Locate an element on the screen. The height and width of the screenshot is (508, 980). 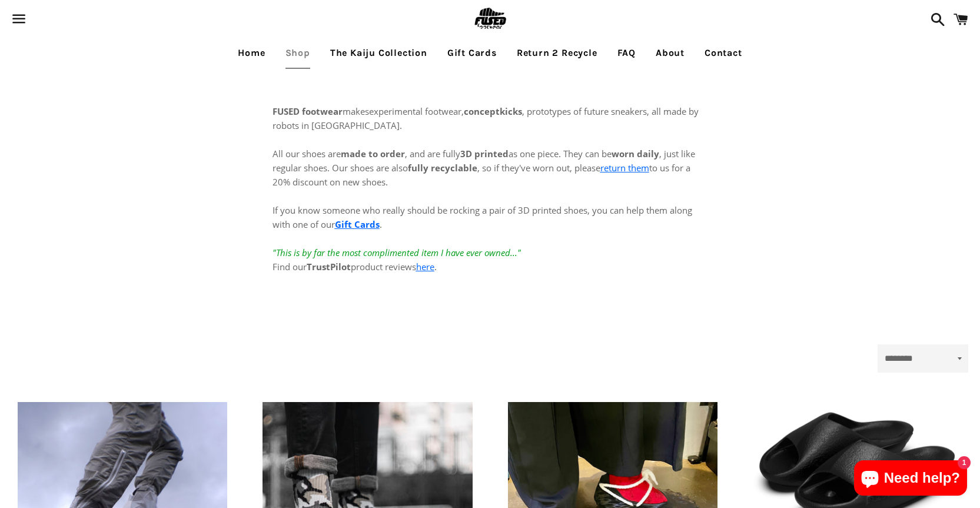
span: makes is located at coordinates (321, 111).